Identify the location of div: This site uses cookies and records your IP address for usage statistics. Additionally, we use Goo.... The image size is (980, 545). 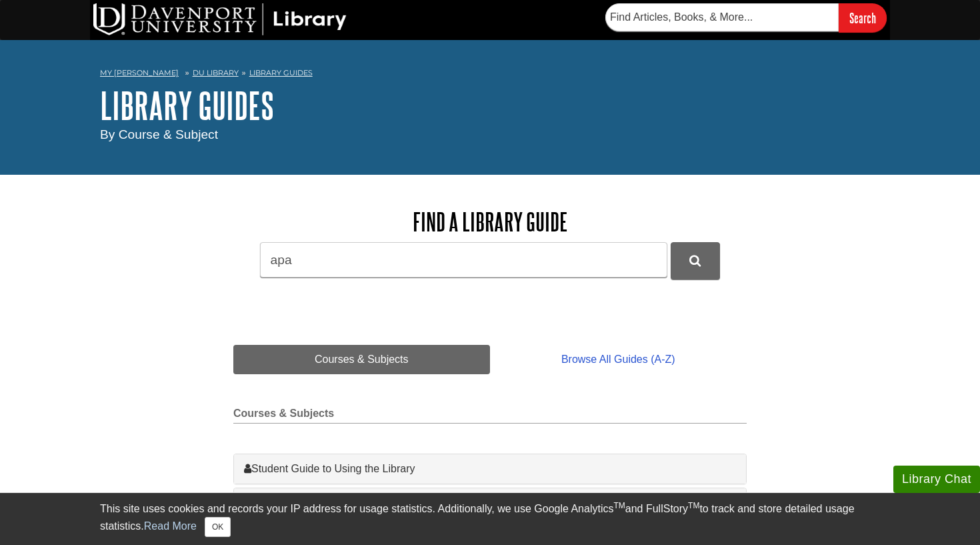
(490, 519).